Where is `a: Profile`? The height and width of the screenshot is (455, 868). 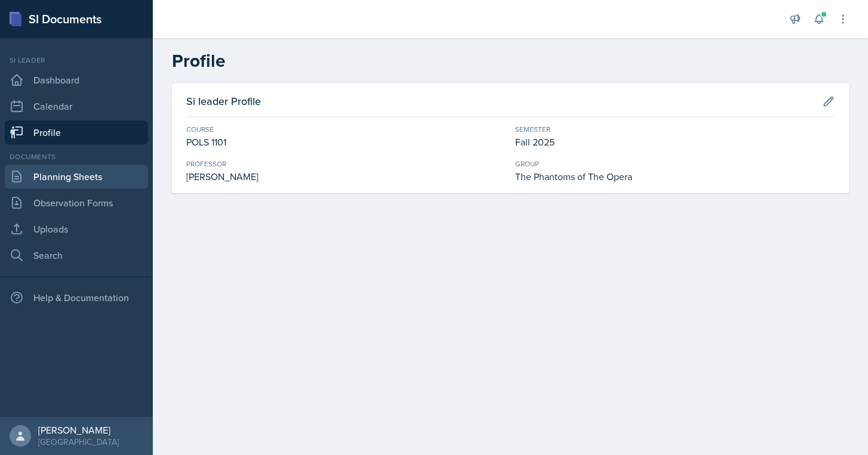 a: Profile is located at coordinates (77, 132).